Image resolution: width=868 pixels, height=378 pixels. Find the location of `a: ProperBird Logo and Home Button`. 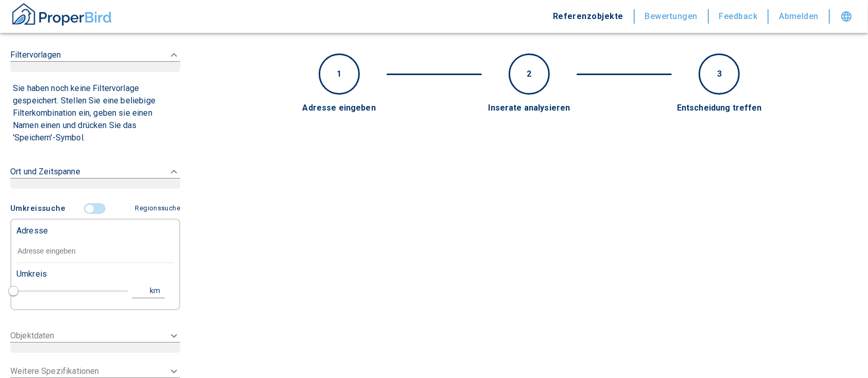

a: ProperBird Logo and Home Button is located at coordinates (62, 16).